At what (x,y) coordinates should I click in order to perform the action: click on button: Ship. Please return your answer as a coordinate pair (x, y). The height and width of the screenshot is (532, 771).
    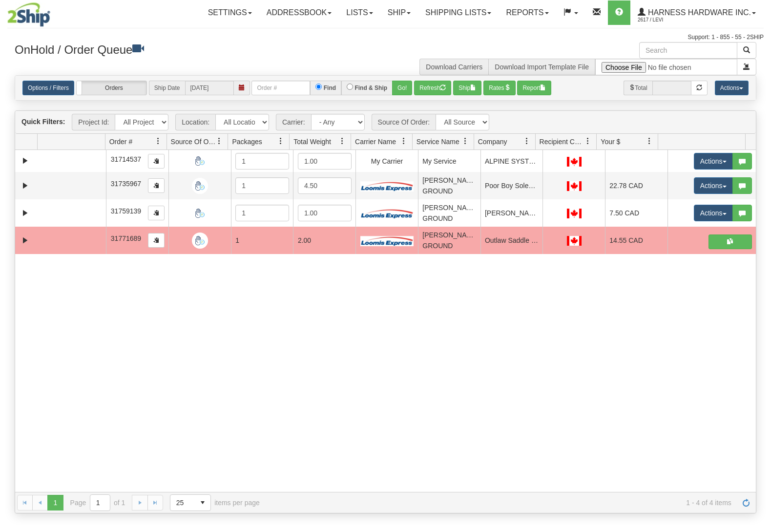
    Looking at the image, I should click on (467, 88).